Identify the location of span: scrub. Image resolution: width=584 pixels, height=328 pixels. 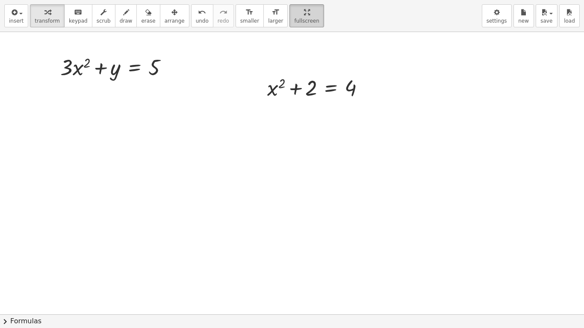
(103, 21).